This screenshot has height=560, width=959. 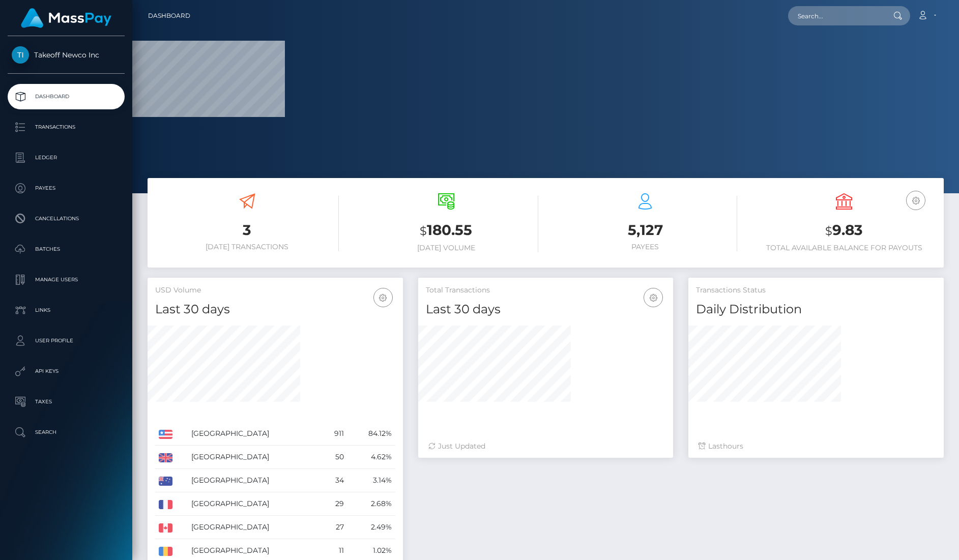 I want to click on td: 4.62%, so click(x=371, y=457).